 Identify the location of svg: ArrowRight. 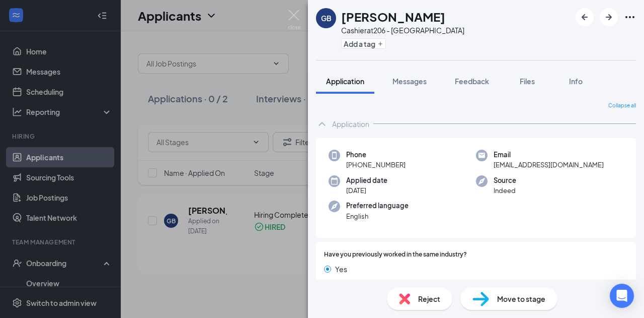
(609, 17).